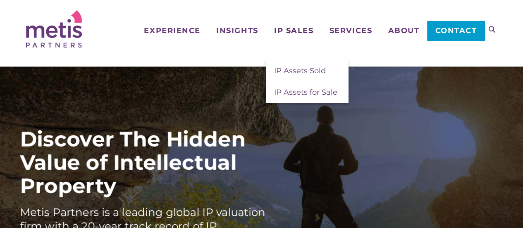  What do you see at coordinates (172, 31) in the screenshot?
I see `span: Experience` at bounding box center [172, 31].